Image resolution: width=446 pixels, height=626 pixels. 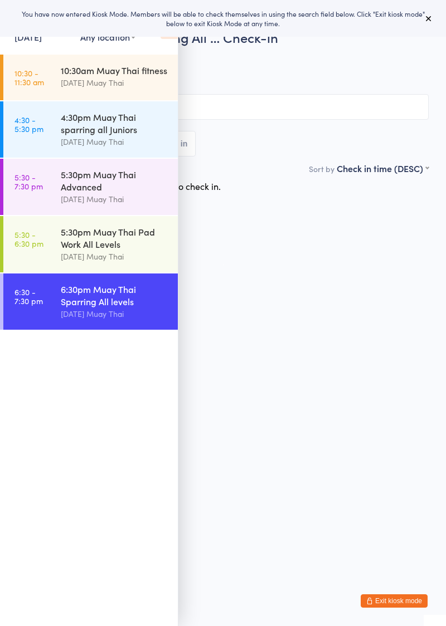 I want to click on div: 5:30pm Muay Thai Pad Work All Levels, so click(x=114, y=238).